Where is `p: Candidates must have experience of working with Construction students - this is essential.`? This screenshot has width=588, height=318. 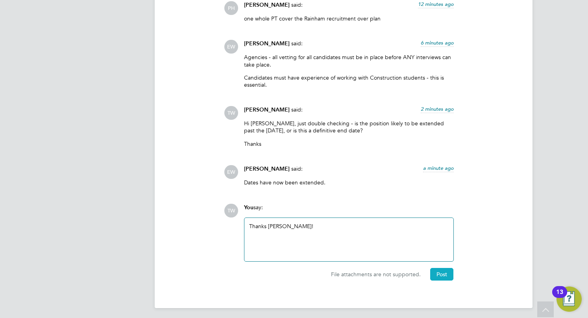 p: Candidates must have experience of working with Construction students - this is essential. is located at coordinates (349, 81).